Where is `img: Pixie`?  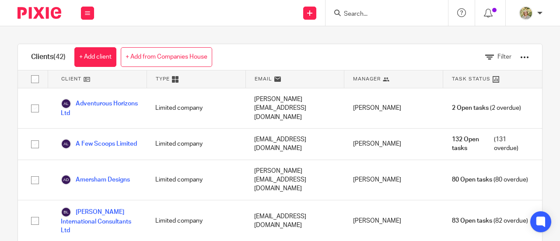
img: Pixie is located at coordinates (39, 13).